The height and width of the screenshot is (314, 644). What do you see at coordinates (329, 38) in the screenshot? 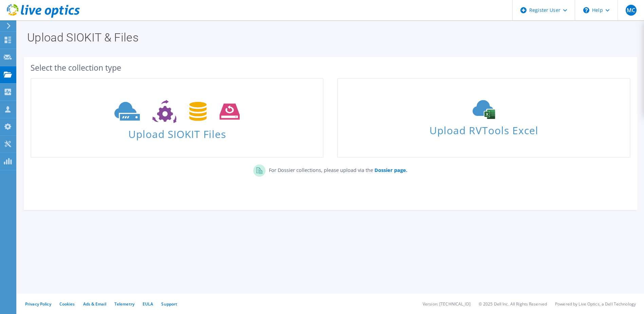
I see `h1: Upload SIOKIT & Files` at bounding box center [329, 38].